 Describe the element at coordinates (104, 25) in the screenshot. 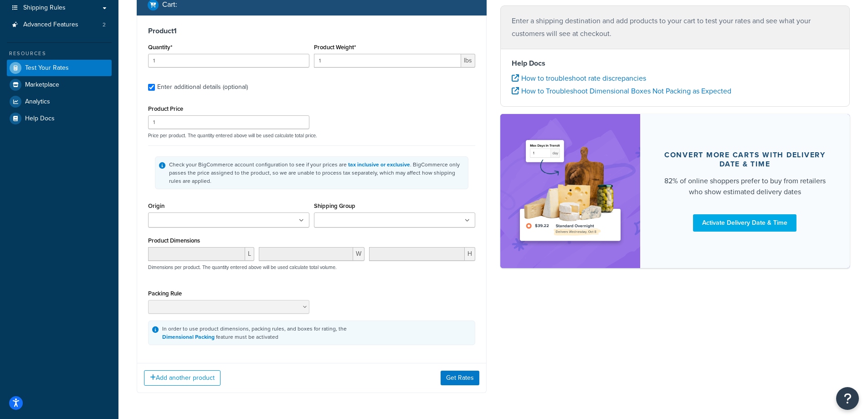

I see `span: 2` at that location.